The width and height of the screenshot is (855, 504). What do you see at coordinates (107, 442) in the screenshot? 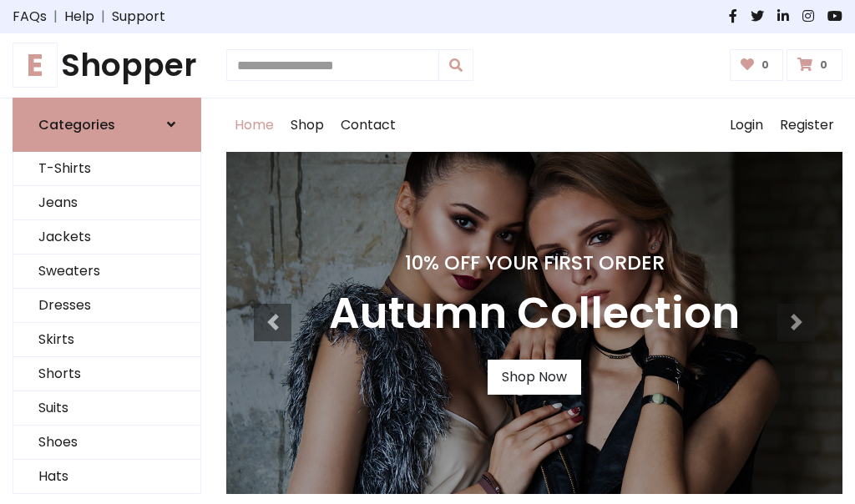
I see `a: Shoes` at bounding box center [107, 442].